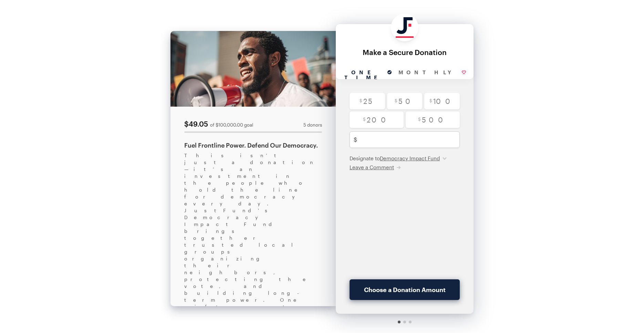 Image resolution: width=644 pixels, height=333 pixels. I want to click on button: Leave a Comment, so click(375, 167).